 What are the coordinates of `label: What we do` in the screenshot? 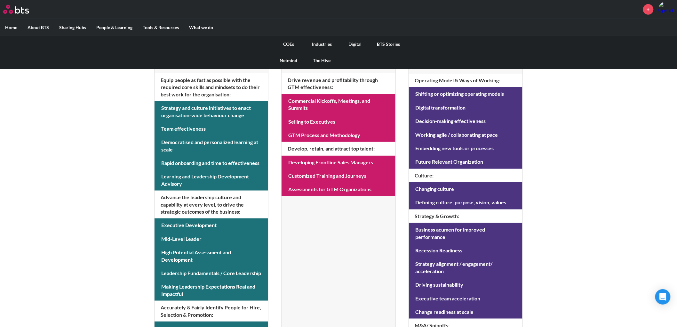 It's located at (201, 28).